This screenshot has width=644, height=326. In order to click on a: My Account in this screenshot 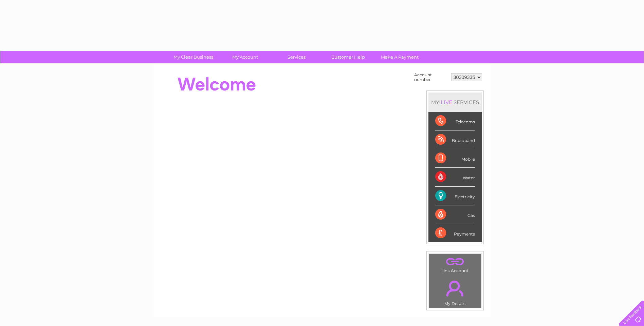, I will do `click(245, 57)`.